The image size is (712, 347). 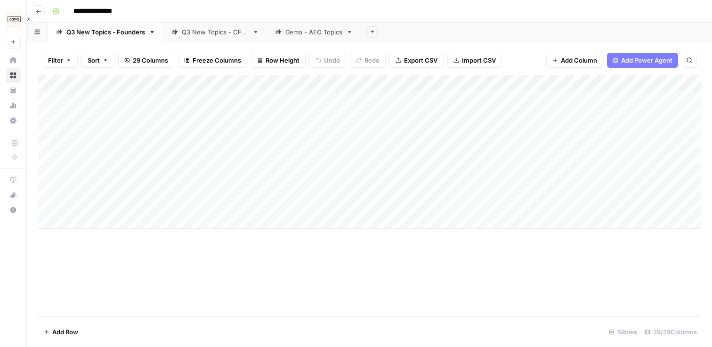 I want to click on div: 29/29 Columns, so click(x=671, y=332).